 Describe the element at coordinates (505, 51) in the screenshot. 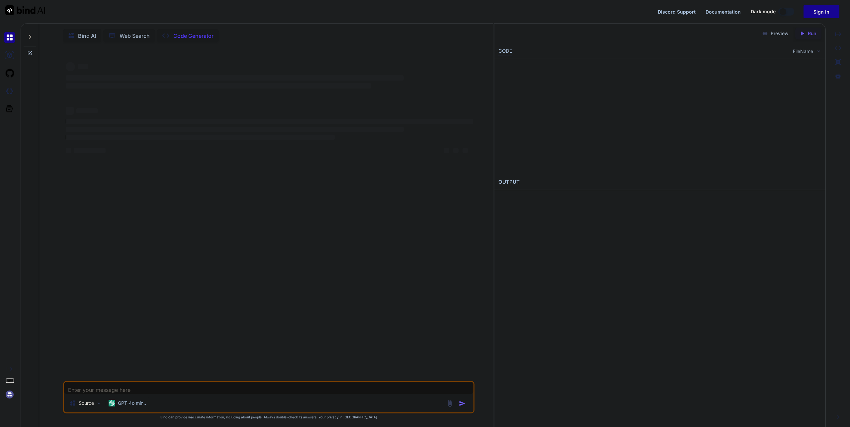

I see `div: CODE` at that location.